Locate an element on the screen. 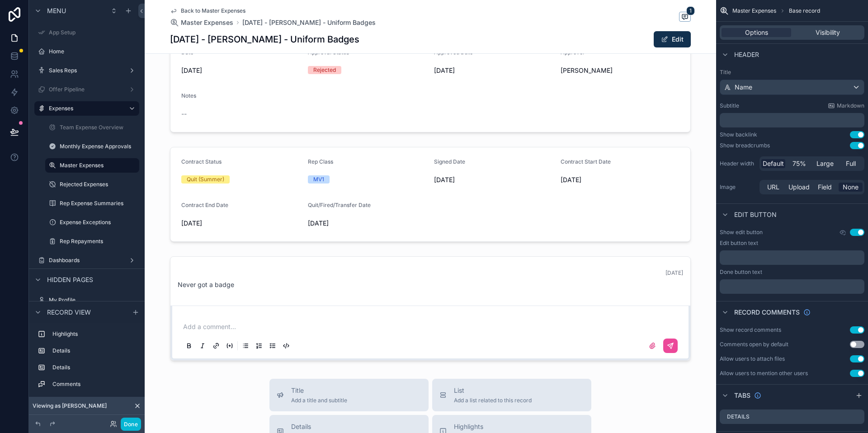  span: Markdown is located at coordinates (851, 106).